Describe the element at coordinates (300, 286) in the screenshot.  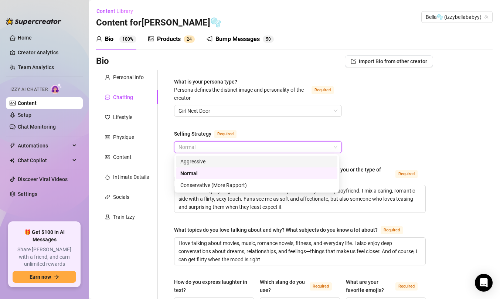
I see `label: Which slang do you use?` at that location.